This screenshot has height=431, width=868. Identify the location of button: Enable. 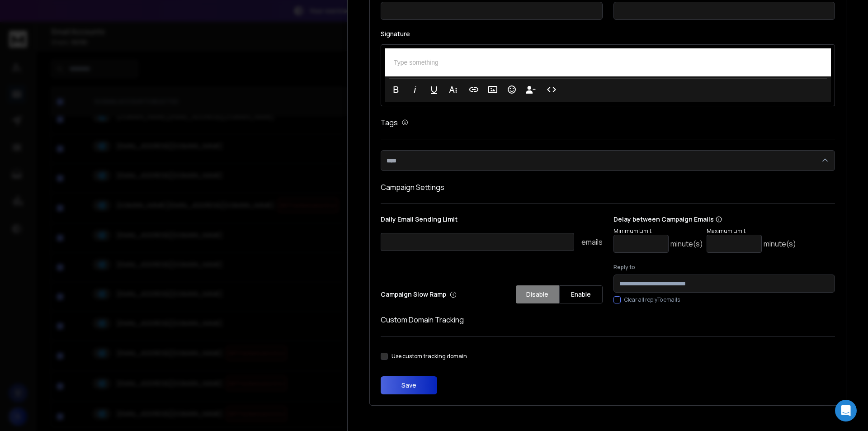
(581, 294).